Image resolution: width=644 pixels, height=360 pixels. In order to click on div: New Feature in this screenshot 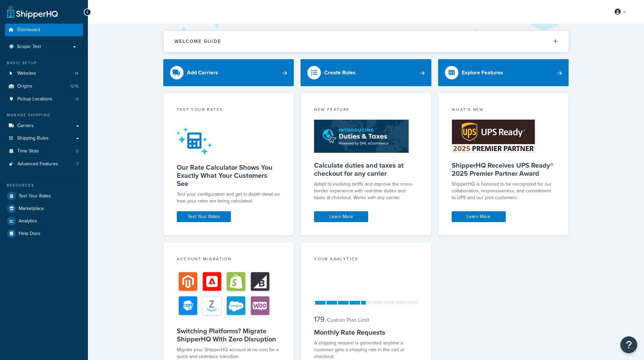, I will do `click(366, 111)`.